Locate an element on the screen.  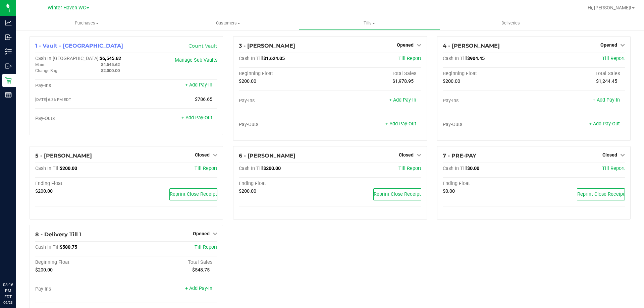
span: 7 - PRE-PAY is located at coordinates (460, 156).